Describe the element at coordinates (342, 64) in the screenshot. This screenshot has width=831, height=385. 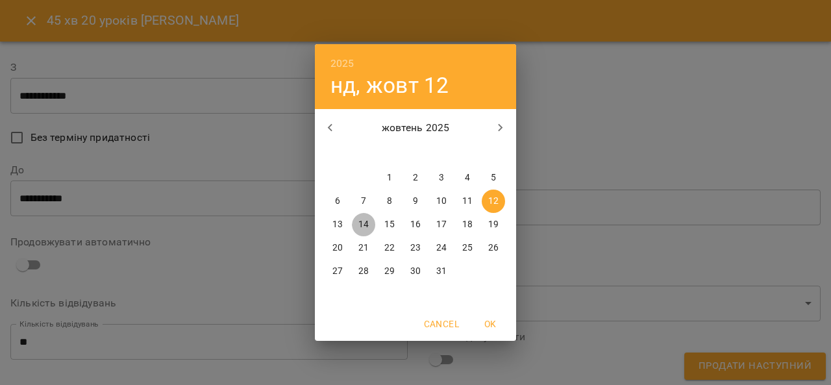
I see `h6: 2025` at that location.